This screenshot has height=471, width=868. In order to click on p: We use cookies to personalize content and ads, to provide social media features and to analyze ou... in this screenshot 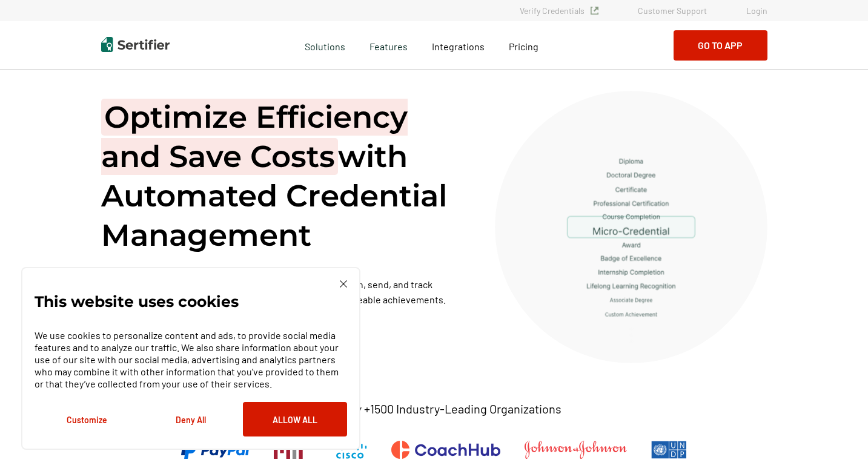, I will do `click(191, 360)`.